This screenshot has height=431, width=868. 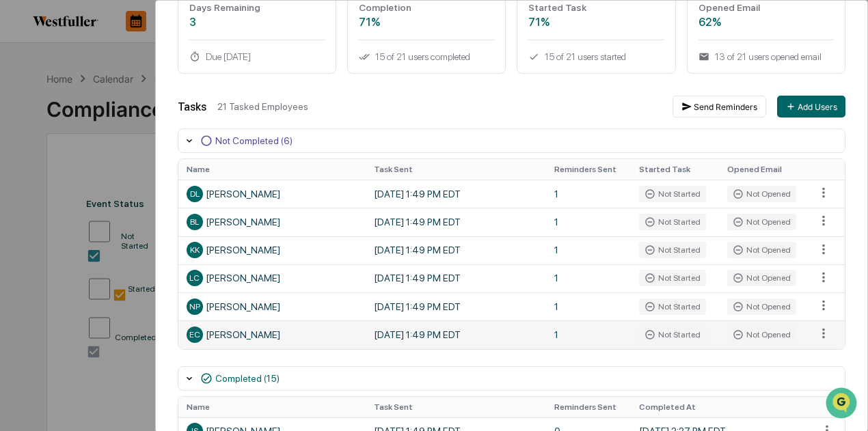 What do you see at coordinates (439, 106) in the screenshot?
I see `div: 21 Tasked Employees` at bounding box center [439, 106].